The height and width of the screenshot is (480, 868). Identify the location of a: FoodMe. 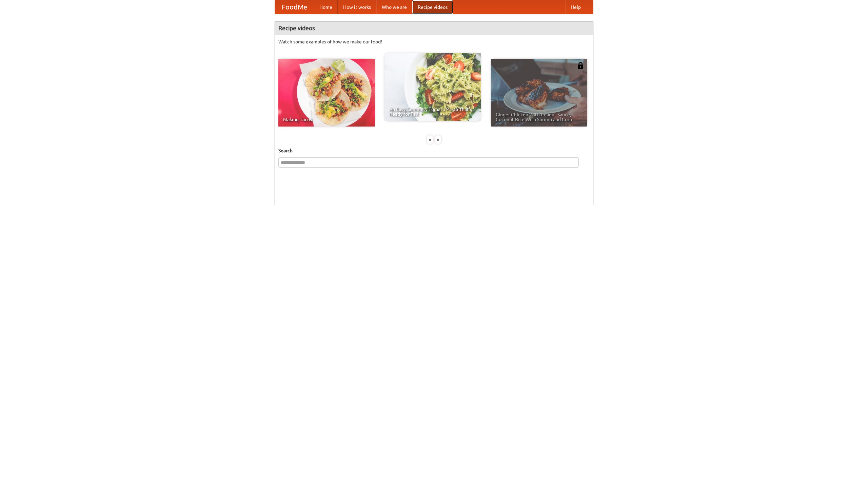
(294, 7).